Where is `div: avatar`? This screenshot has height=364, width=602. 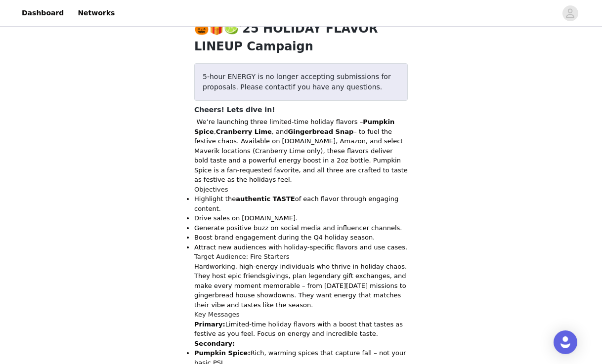 div: avatar is located at coordinates (570, 14).